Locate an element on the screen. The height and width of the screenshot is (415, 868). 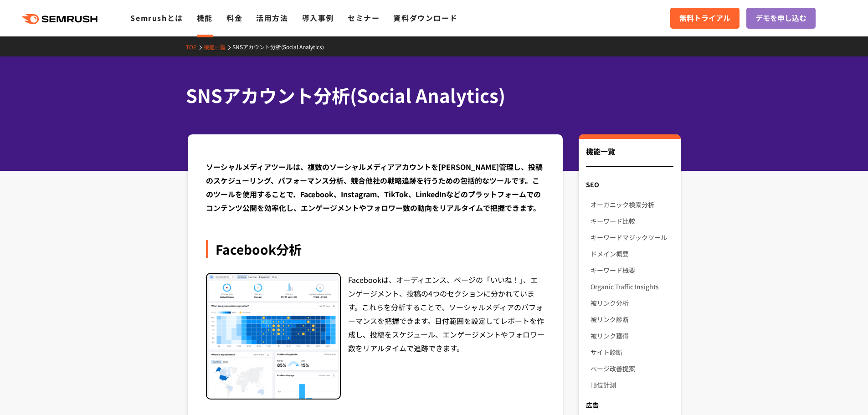
a: 機能 is located at coordinates (204, 18).